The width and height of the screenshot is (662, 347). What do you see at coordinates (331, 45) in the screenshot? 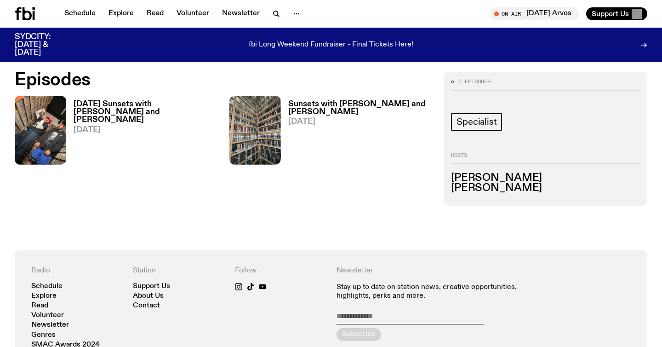
I see `p: fbi Long Weekend Fundraiser - Final Tickets Here!` at bounding box center [331, 45].